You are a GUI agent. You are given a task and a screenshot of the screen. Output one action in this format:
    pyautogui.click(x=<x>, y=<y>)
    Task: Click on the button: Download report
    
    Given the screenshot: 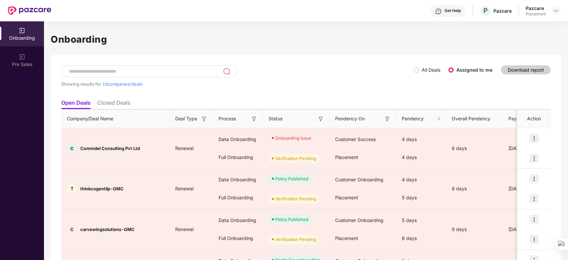 What is the action you would take?
    pyautogui.click(x=526, y=70)
    